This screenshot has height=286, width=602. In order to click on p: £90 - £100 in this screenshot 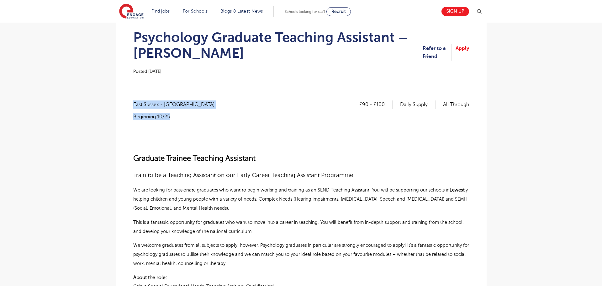, I will do `click(376, 104)`.